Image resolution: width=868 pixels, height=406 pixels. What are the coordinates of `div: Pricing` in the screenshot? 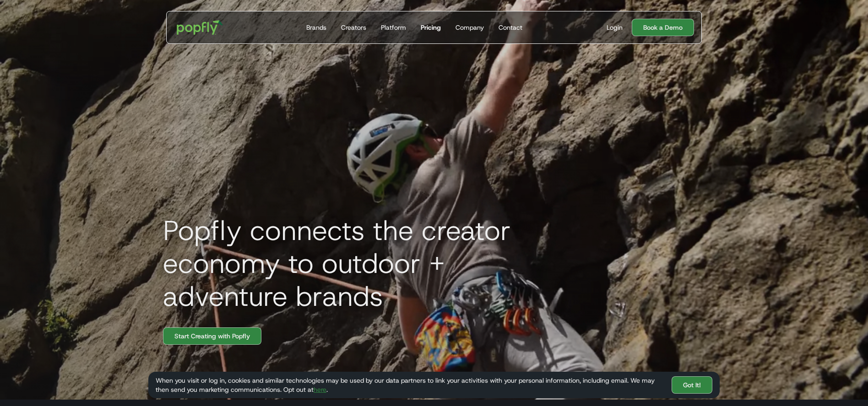 It's located at (431, 27).